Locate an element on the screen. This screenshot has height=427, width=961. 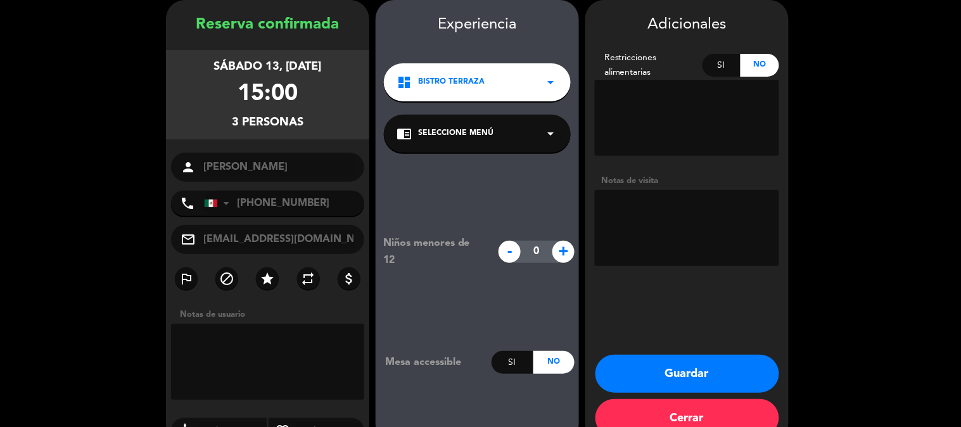
div: Niños menores de 12 is located at coordinates (433, 252).